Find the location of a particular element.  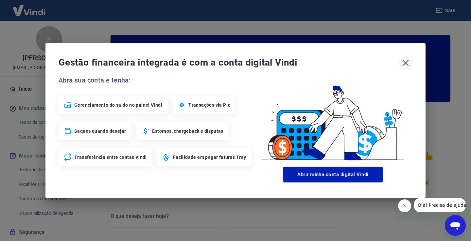

img: Good Billing is located at coordinates (333, 120).